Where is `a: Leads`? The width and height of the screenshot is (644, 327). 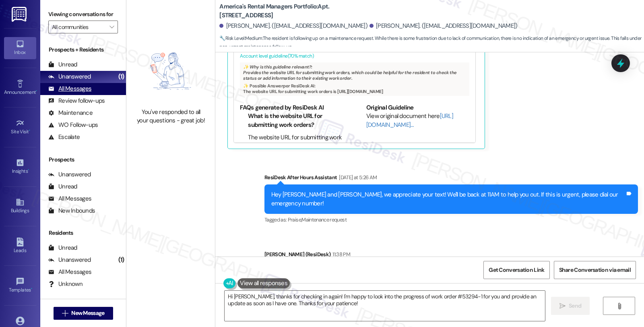 a: Leads is located at coordinates (20, 246).